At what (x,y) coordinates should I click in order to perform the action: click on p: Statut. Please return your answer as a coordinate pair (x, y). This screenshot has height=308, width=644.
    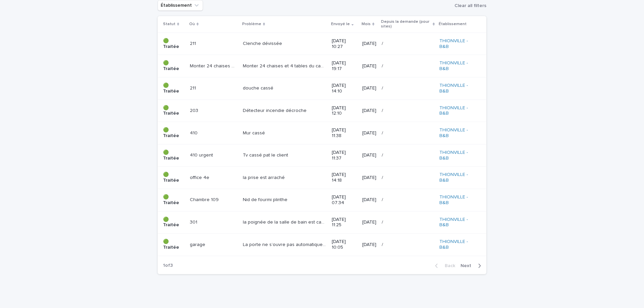
    Looking at the image, I should click on (169, 24).